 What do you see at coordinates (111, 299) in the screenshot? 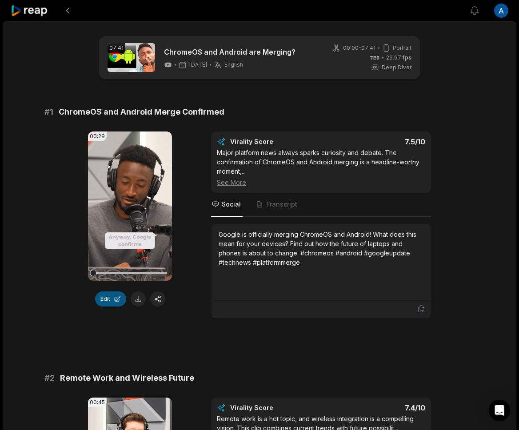
I see `button: Edit` at bounding box center [111, 299].